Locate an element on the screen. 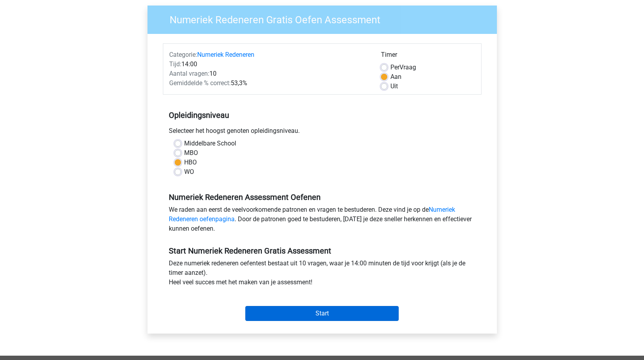  div: 53,3% is located at coordinates (269, 83).